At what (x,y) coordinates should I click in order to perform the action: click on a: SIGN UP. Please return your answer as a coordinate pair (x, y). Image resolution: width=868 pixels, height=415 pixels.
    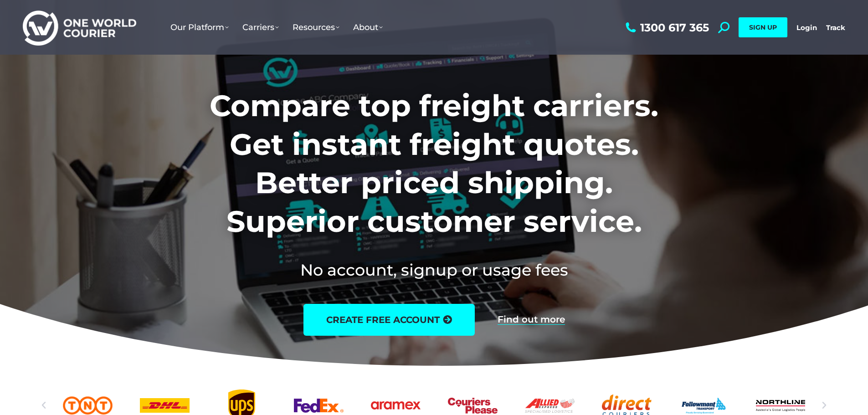
    Looking at the image, I should click on (763, 27).